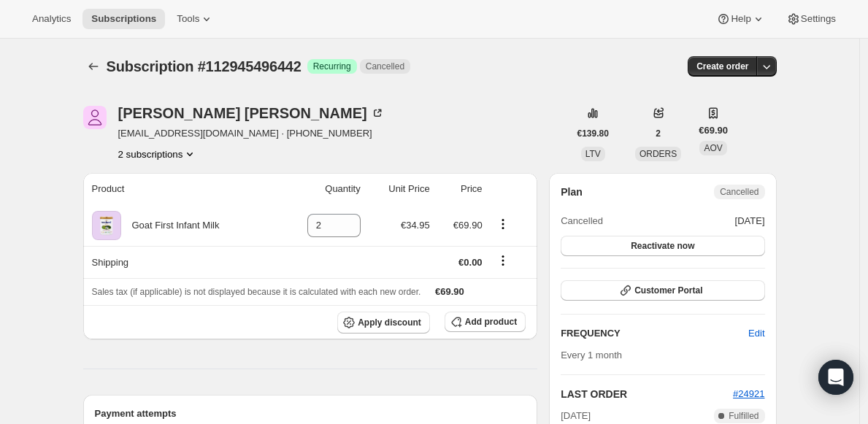 The height and width of the screenshot is (424, 868). I want to click on span: Edit, so click(756, 334).